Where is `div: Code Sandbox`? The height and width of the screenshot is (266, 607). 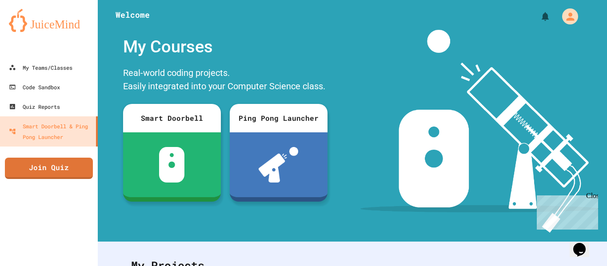 div: Code Sandbox is located at coordinates (34, 87).